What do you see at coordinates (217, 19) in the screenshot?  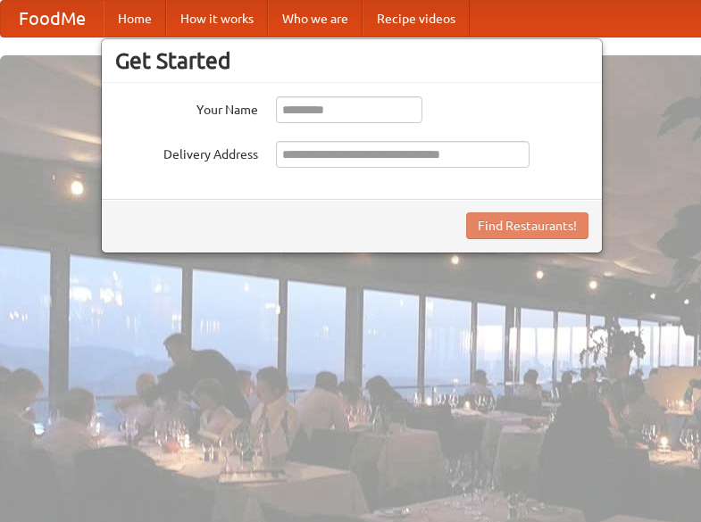 I see `a: How it works` at bounding box center [217, 19].